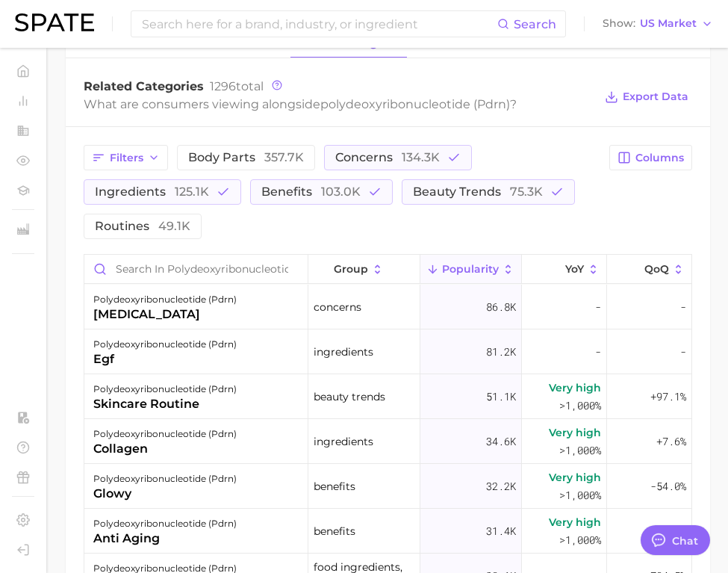  Describe the element at coordinates (245, 158) in the screenshot. I see `span: body parts` at that location.